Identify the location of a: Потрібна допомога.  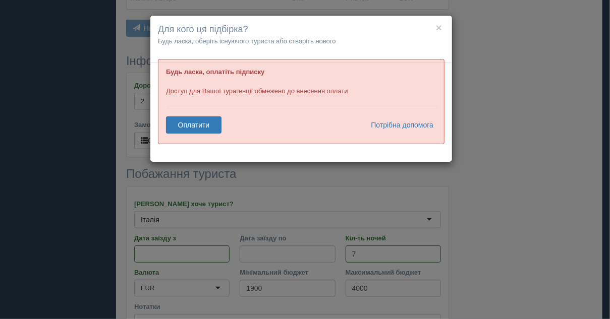
(399, 125).